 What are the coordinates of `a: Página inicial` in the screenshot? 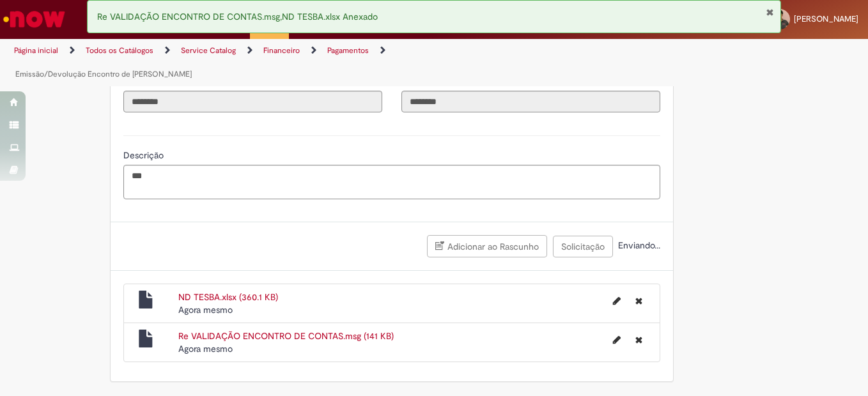 It's located at (35, 51).